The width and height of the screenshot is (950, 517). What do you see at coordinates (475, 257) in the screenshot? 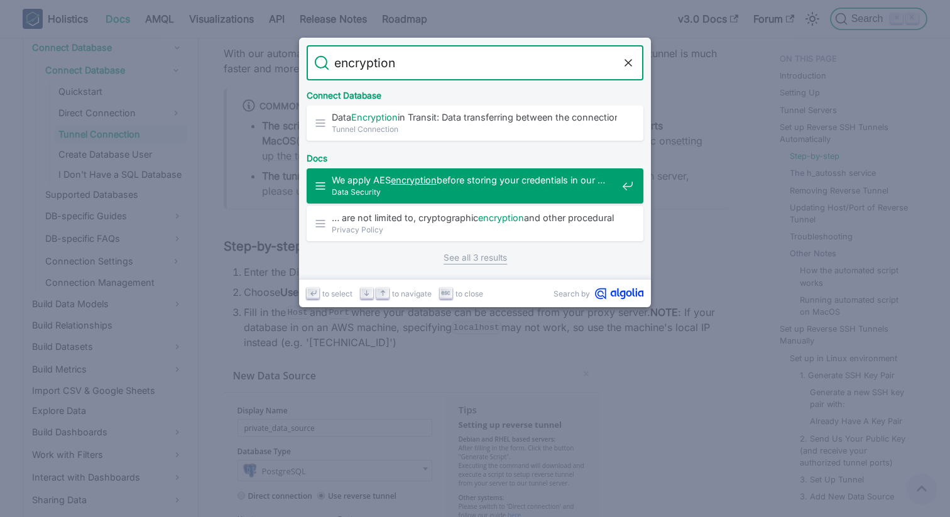
I see `a: See all 3 results` at bounding box center [475, 257].